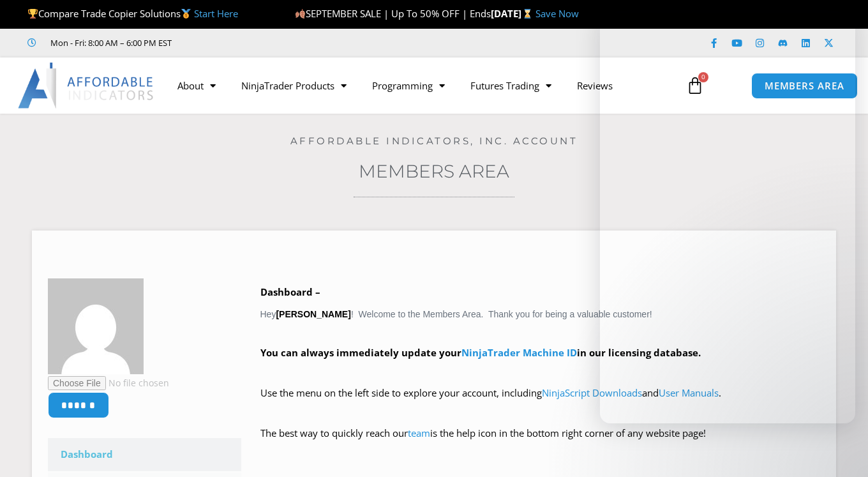 The image size is (868, 477). What do you see at coordinates (511, 86) in the screenshot?
I see `a: Futures Trading` at bounding box center [511, 86].